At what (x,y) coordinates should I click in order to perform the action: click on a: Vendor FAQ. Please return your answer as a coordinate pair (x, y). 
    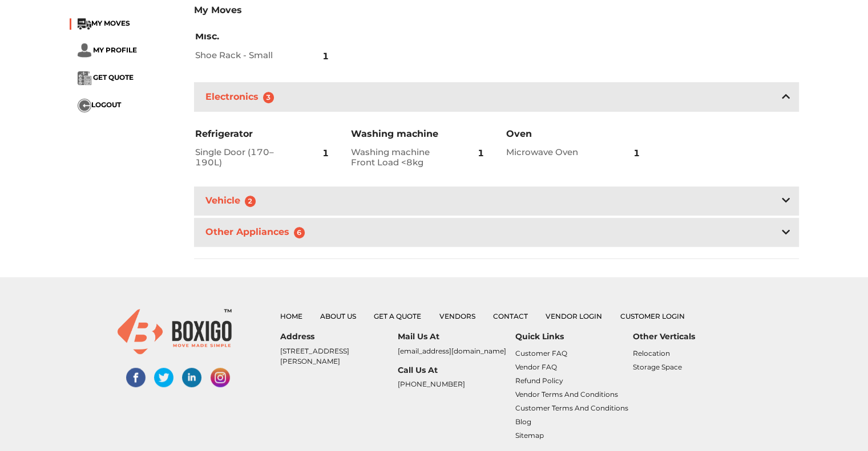
    Looking at the image, I should click on (536, 367).